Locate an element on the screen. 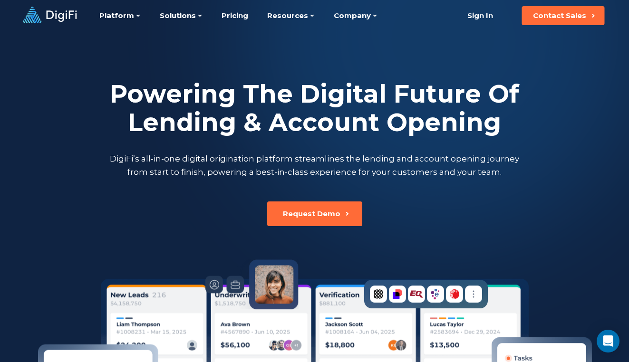  a: Sign In is located at coordinates (480, 16).